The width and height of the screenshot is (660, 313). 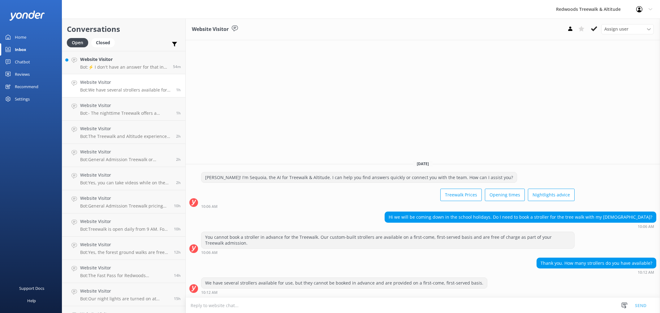 What do you see at coordinates (124, 225) in the screenshot?
I see `a: Website VisitorBot:Treewalk is open daily from 9 AM. For last ticket sold times, please check our...` at bounding box center [124, 225].